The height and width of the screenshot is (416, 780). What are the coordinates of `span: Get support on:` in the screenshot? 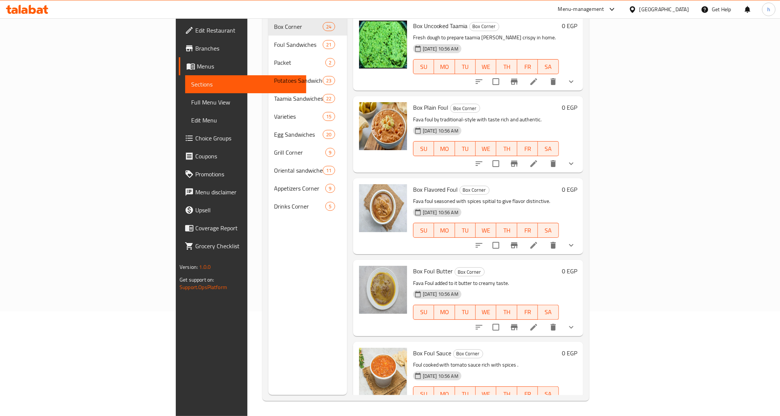 It's located at (197, 280).